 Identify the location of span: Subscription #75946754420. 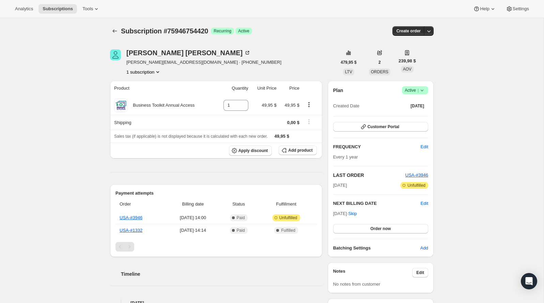
(165, 31).